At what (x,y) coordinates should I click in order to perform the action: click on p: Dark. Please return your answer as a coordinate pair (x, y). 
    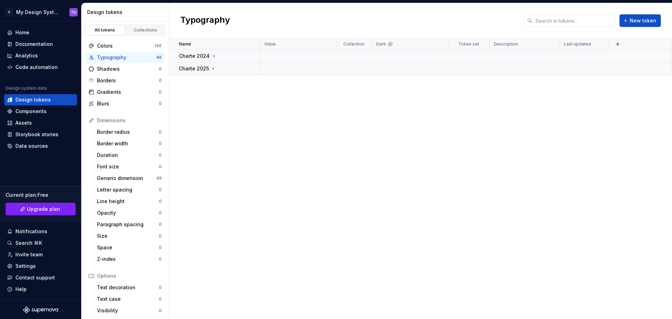
    Looking at the image, I should click on (381, 44).